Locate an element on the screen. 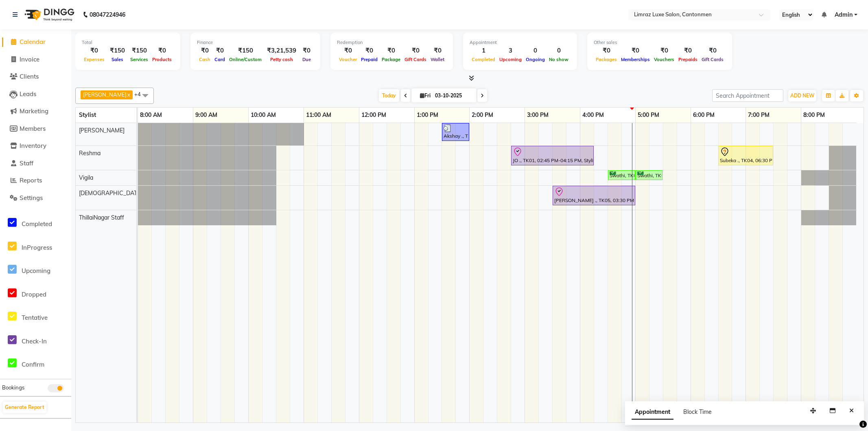 Image resolution: width=868 pixels, height=431 pixels. span: Today is located at coordinates (389, 95).